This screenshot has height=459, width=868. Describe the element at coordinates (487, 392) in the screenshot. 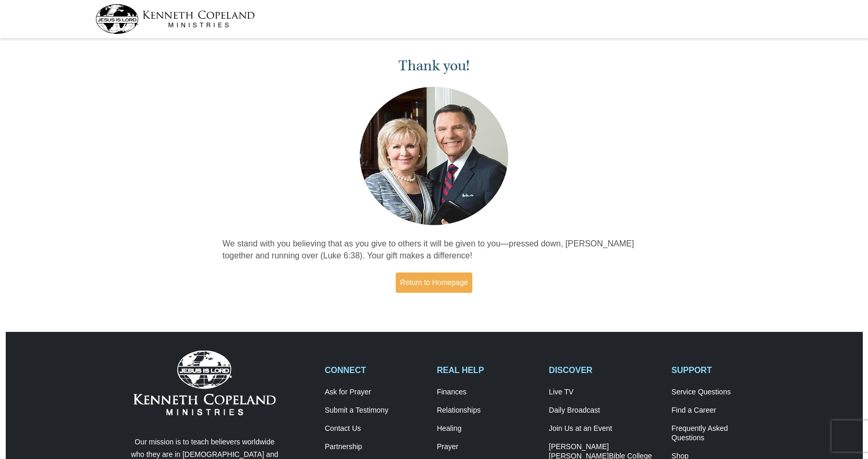

I see `a: Finances` at that location.